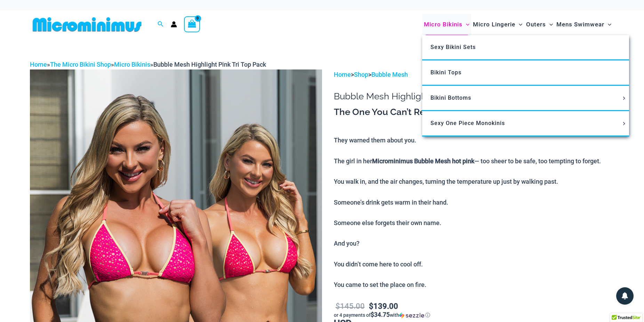 The height and width of the screenshot is (322, 644). I want to click on div: or 4 payments of with, so click(474, 315).